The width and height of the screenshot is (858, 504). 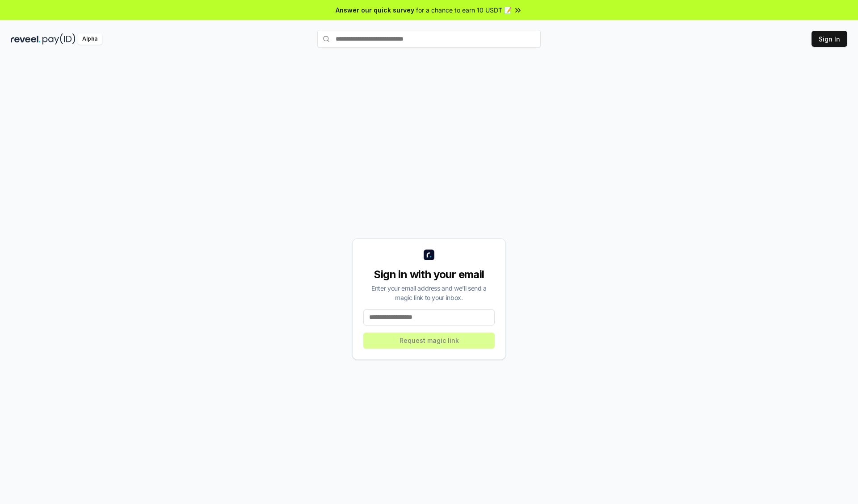 I want to click on div: Alpha, so click(x=89, y=39).